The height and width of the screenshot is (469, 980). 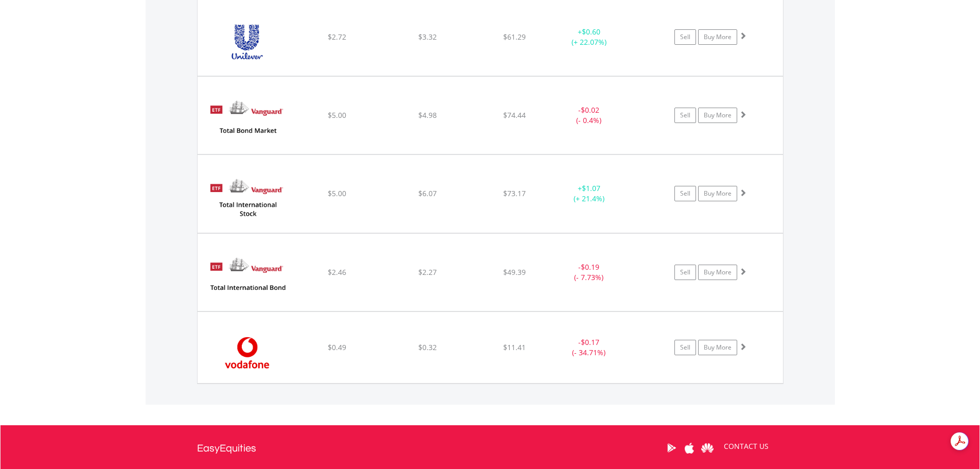 I want to click on span: $0.19, so click(x=590, y=267).